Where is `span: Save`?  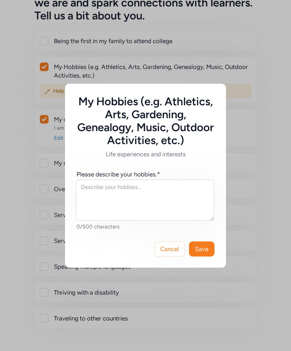
span: Save is located at coordinates (202, 249).